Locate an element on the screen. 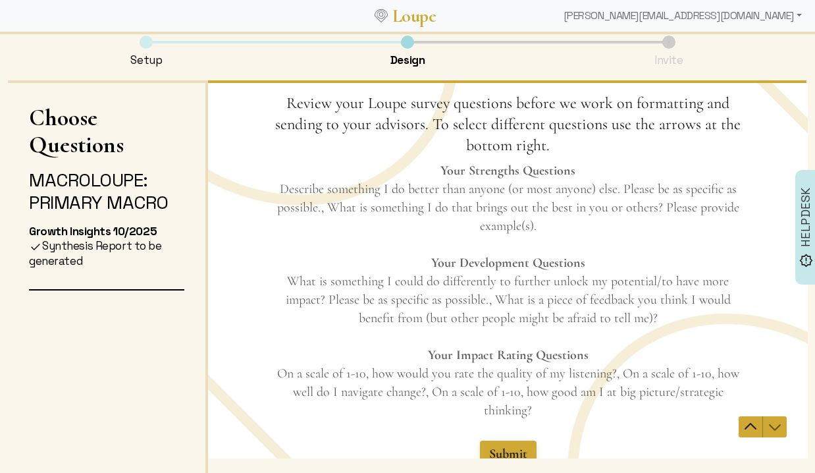  a: Loupe is located at coordinates (414, 16).